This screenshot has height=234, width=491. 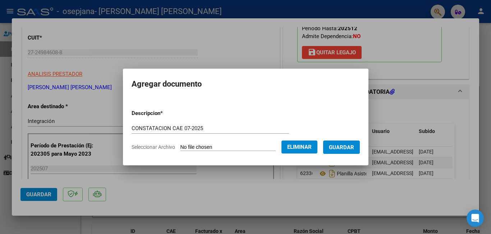 I want to click on span: Guardar, so click(x=341, y=147).